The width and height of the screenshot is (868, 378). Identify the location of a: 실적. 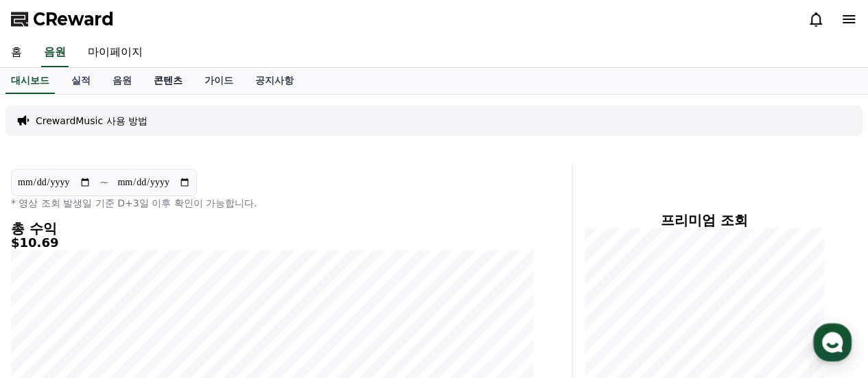
(81, 81).